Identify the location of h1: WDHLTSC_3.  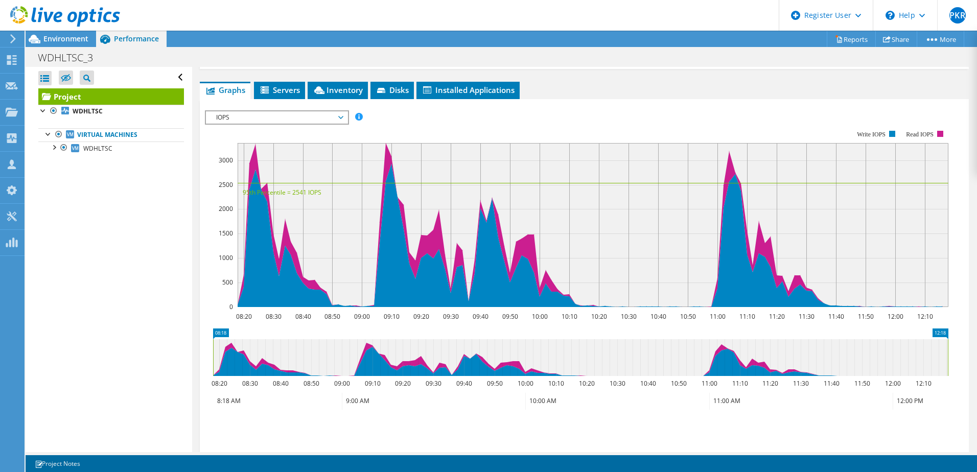
(71, 58).